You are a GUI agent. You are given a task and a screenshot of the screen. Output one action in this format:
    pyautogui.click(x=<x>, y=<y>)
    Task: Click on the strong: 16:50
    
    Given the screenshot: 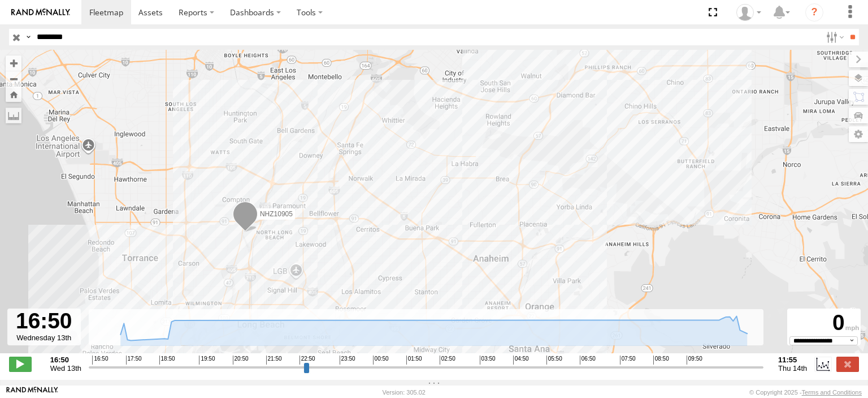 What is the action you would take?
    pyautogui.click(x=65, y=359)
    